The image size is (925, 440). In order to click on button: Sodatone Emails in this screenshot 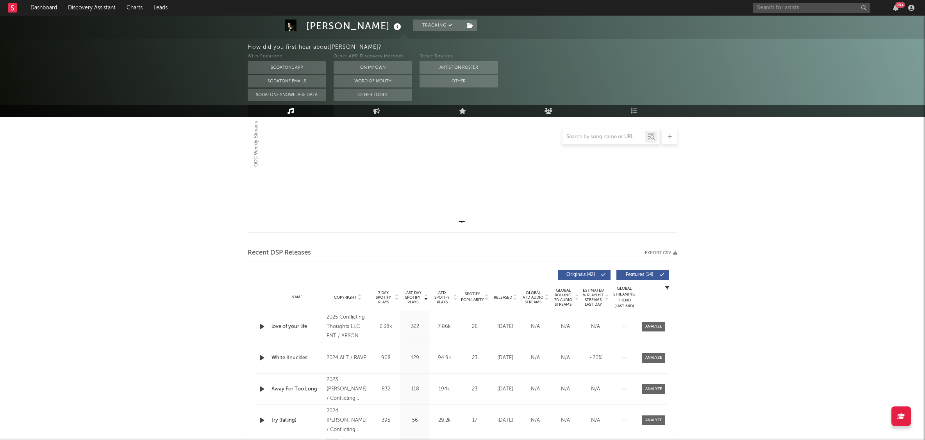, I will do `click(287, 81)`.